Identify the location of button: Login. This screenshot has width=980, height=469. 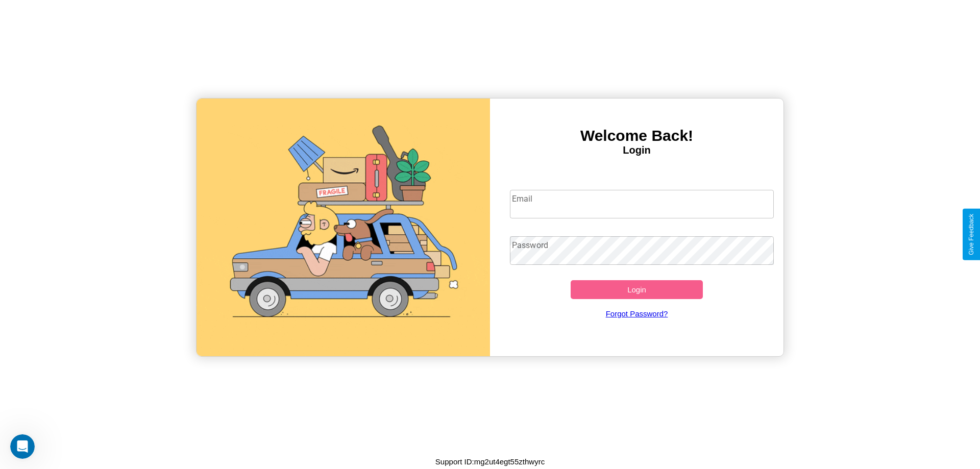
(636, 289).